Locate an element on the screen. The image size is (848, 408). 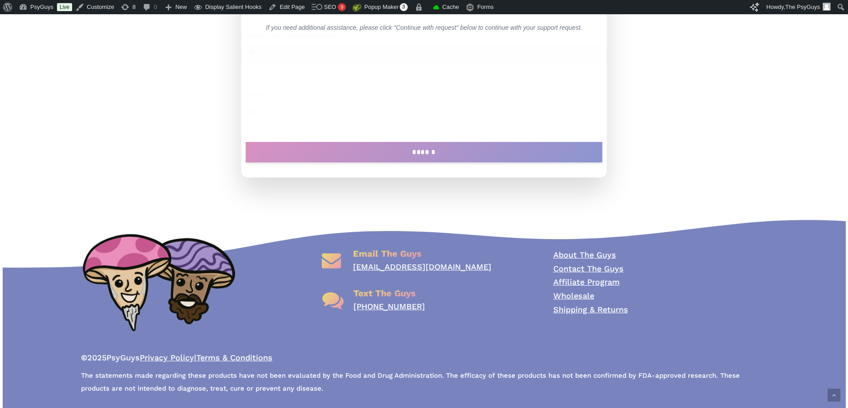
a: Shipping & Returns is located at coordinates (590, 309).